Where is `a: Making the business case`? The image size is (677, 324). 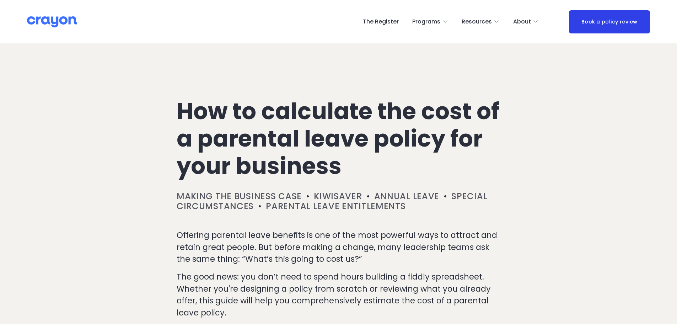
a: Making the business case is located at coordinates (239, 196).